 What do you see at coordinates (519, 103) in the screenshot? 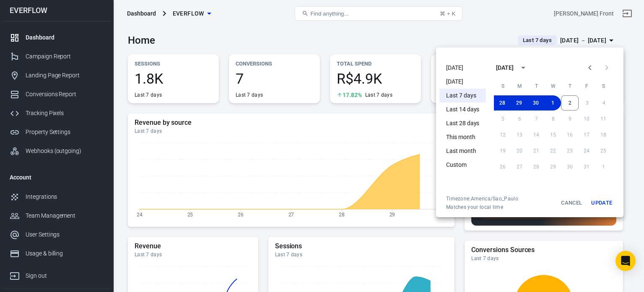
I see `button: 29` at bounding box center [519, 103].